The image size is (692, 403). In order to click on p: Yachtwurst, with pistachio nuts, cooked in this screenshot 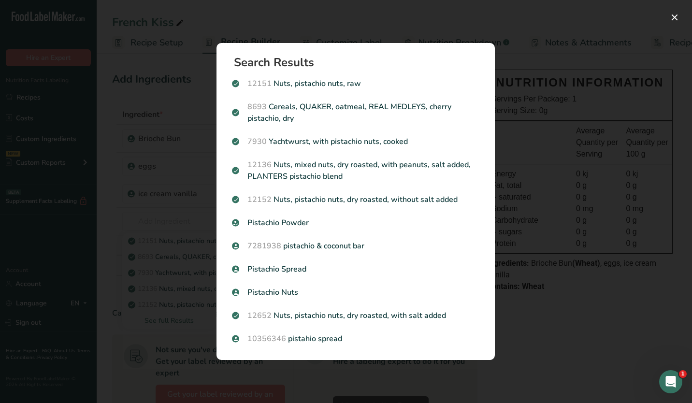, I will do `click(356, 142)`.